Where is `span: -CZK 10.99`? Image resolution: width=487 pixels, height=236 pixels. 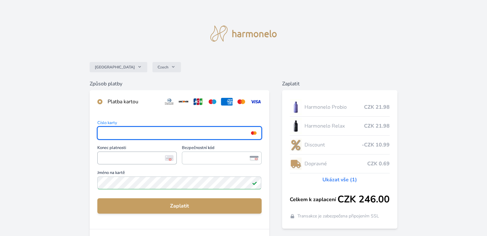 span: -CZK 10.99 is located at coordinates (375, 145).